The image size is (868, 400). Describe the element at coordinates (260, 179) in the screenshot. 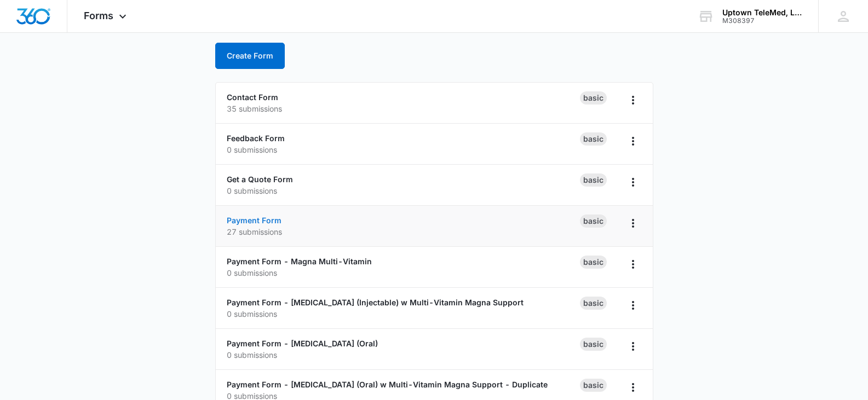

I see `a: Get a Quote Form` at that location.